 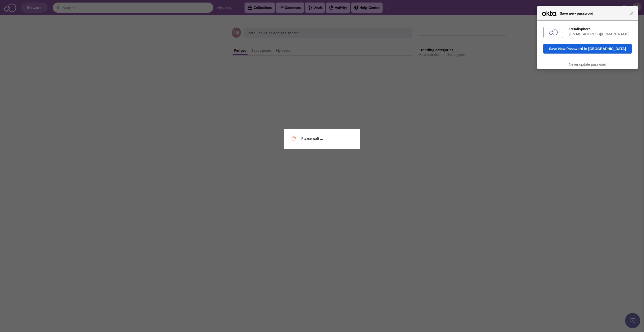 What do you see at coordinates (553, 33) in the screenshot?
I see `img: fs0a6j06cfVUPpCmY2p7` at bounding box center [553, 33].